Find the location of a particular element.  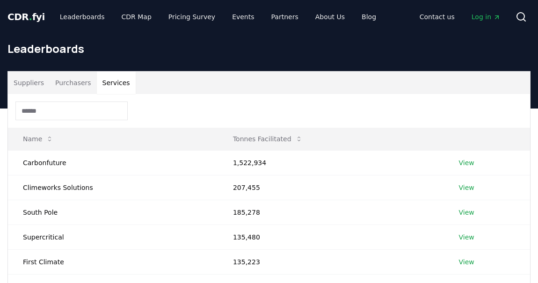

a: CDR.fyi is located at coordinates (26, 17).